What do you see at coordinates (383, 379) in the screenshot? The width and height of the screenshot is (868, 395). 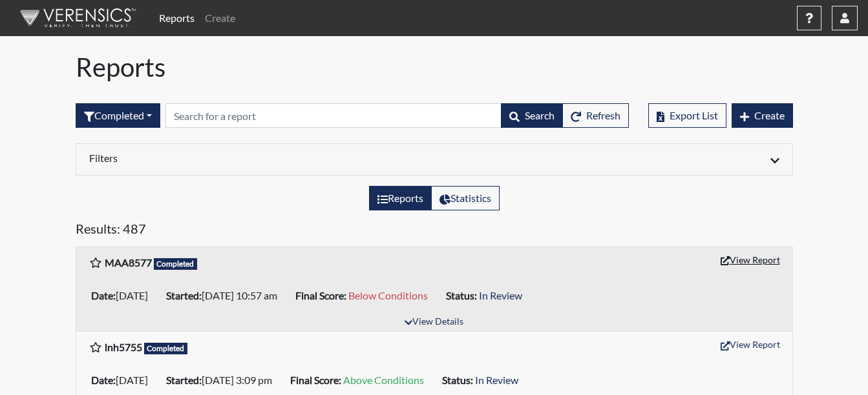 I see `span: Above Conditions` at bounding box center [383, 379].